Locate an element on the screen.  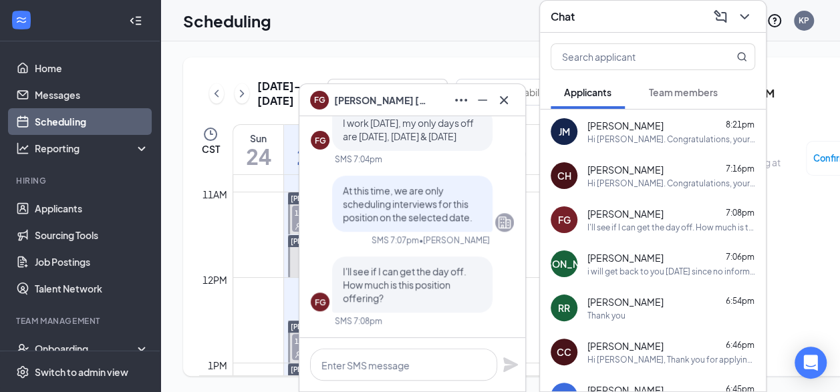
svg: Ellipses is located at coordinates (461, 100).